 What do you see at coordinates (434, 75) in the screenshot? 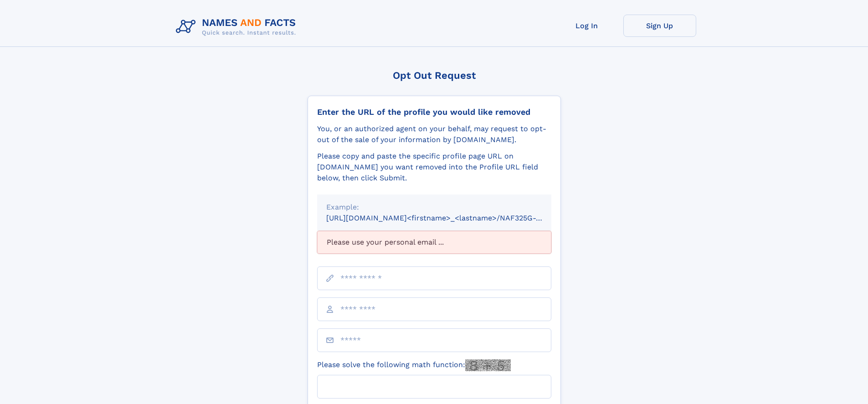
I see `div: Opt Out Request` at bounding box center [434, 75].